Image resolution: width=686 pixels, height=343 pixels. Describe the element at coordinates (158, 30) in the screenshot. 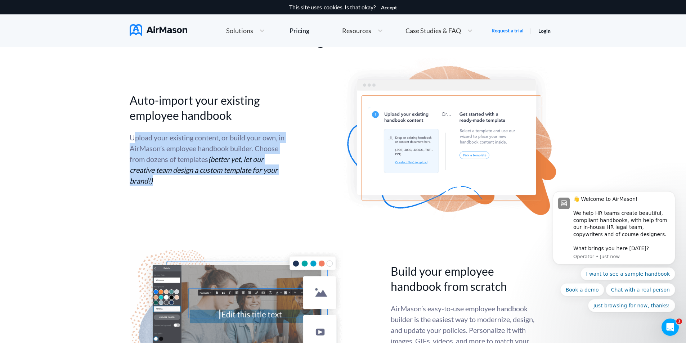

I see `img: AirMason Logo` at that location.